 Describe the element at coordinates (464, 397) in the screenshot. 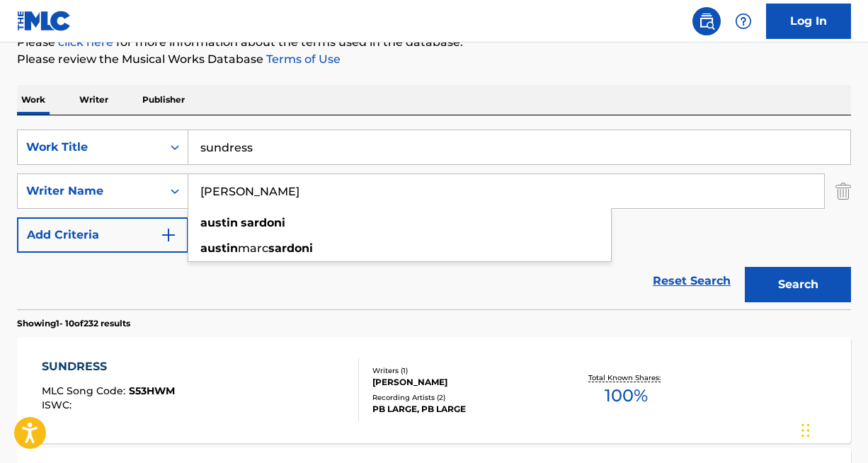

I see `div: Recording Artists ( 2 )` at that location.